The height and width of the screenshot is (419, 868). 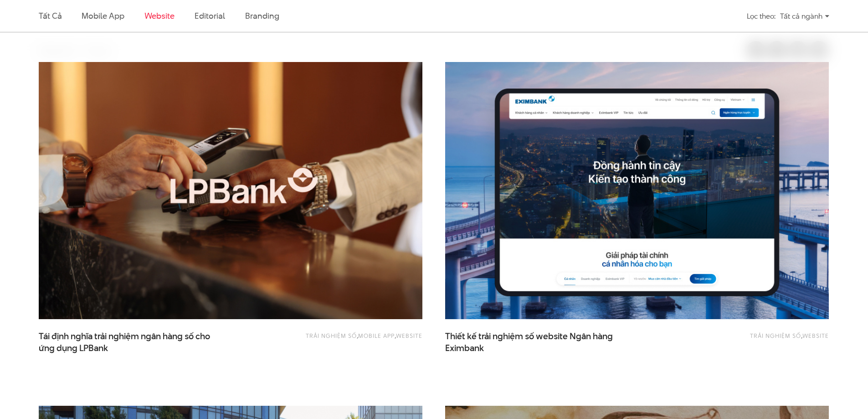 What do you see at coordinates (805, 16) in the screenshot?
I see `div: Tất cả ngành` at bounding box center [805, 16].